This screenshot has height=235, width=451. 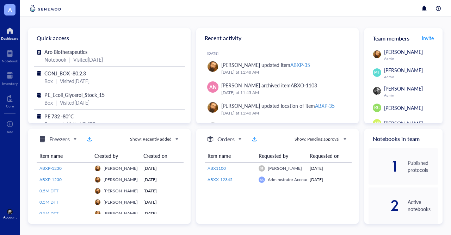 What do you see at coordinates (317, 139) in the screenshot?
I see `div: Show: Pending approval` at bounding box center [317, 139].